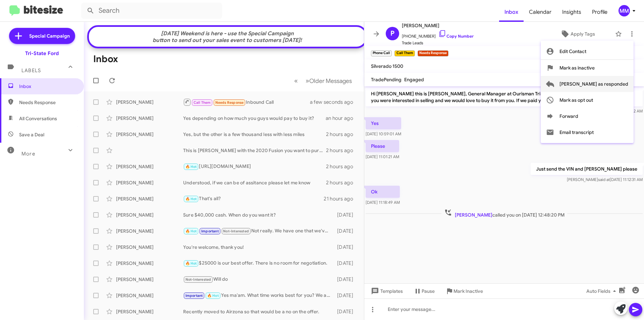 Image resolution: width=644 pixels, height=320 pixels. Describe the element at coordinates (587, 116) in the screenshot. I see `button: Forward` at that location.